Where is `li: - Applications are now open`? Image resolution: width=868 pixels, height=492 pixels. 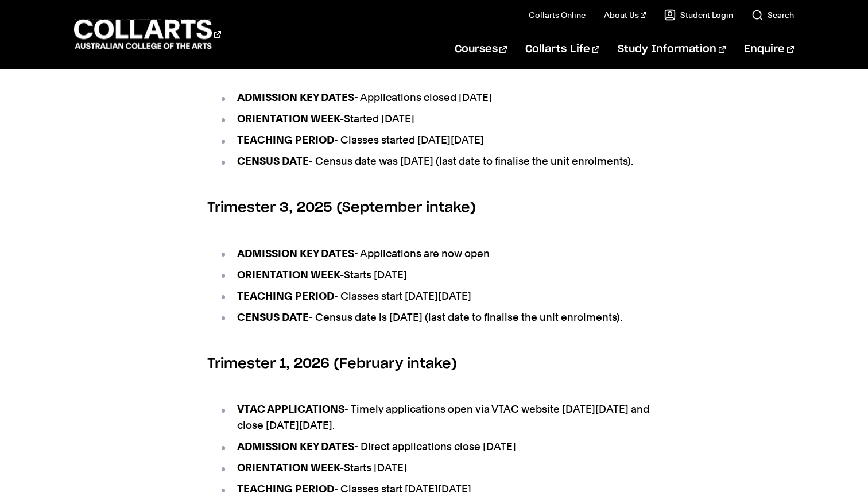
li: - Applications are now open is located at coordinates (439, 254).